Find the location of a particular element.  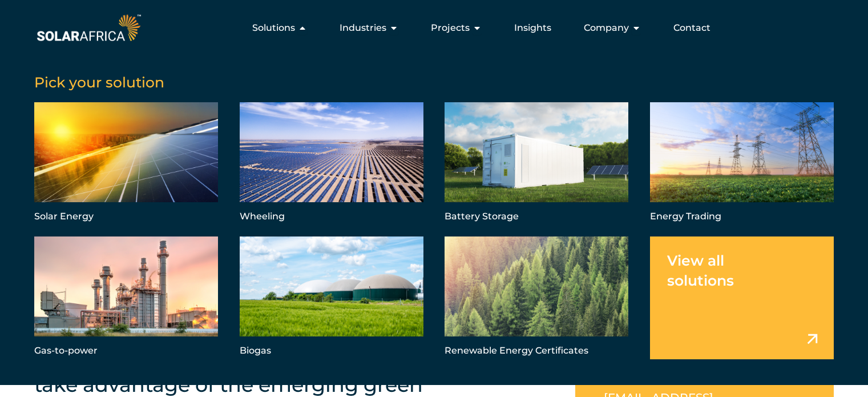

nav: Menu is located at coordinates (432, 28).